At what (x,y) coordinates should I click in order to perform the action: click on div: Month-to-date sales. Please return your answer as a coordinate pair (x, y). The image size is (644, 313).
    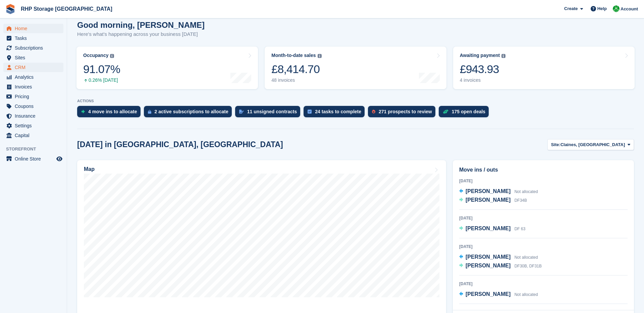
    Looking at the image, I should click on (294, 55).